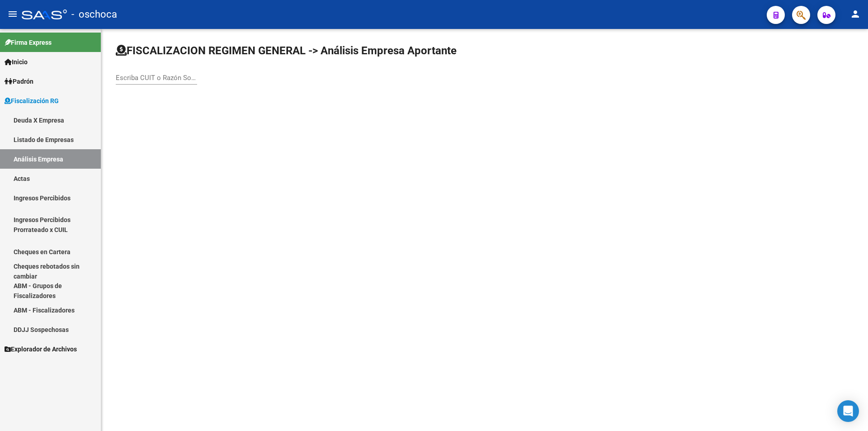  I want to click on span: Inicio, so click(16, 62).